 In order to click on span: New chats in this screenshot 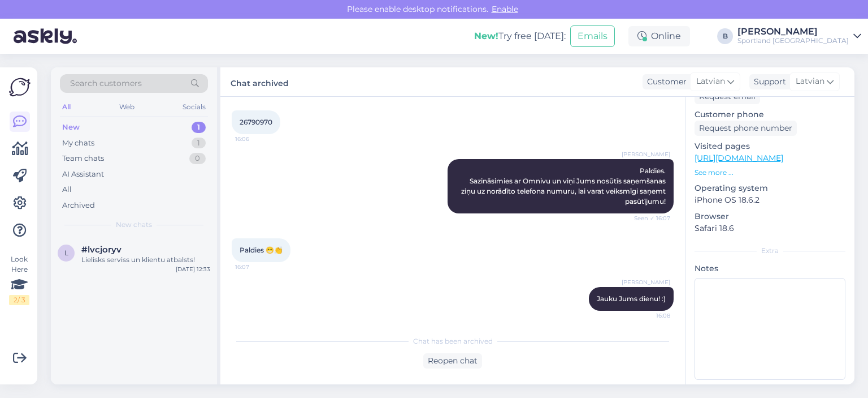, I will do `click(134, 224)`.